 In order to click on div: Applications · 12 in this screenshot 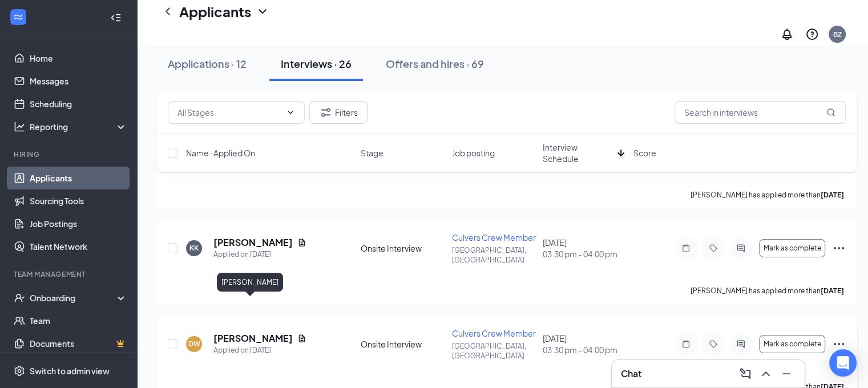, I will do `click(207, 63)`.